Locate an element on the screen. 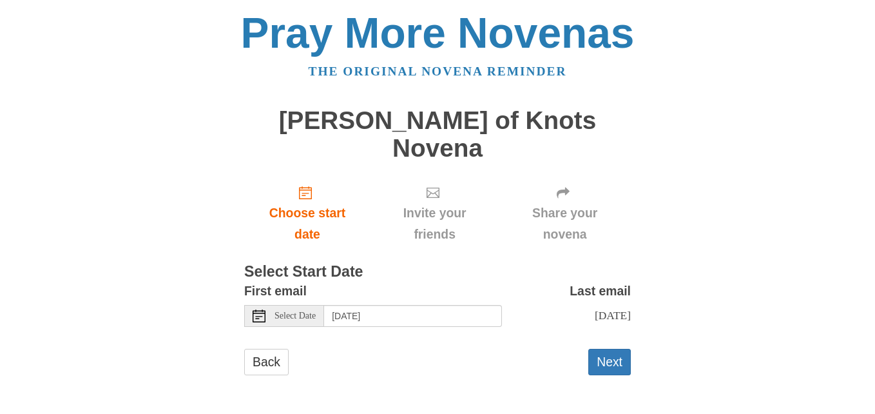 The height and width of the screenshot is (414, 875). span: Share your novena is located at coordinates (565, 224).